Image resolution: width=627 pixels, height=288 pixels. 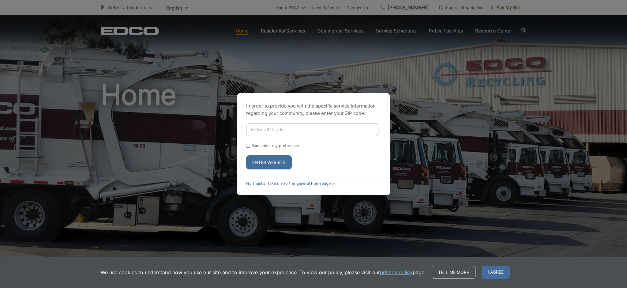 I want to click on input: Enter ZIP Code, so click(x=312, y=130).